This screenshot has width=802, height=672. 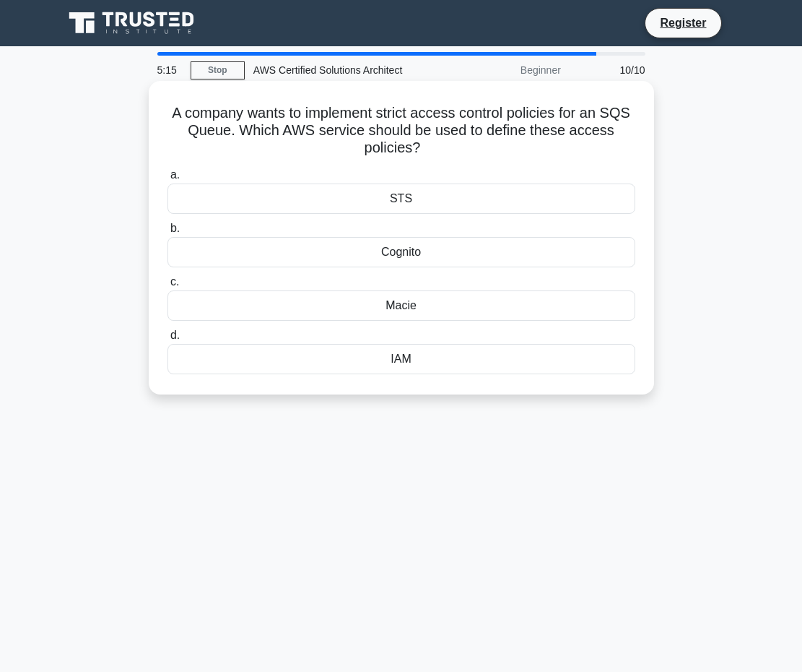 What do you see at coordinates (401, 131) in the screenshot?
I see `h5: A company wants to implement strict access control policies for an SQS Queue. Which AWS service s...` at bounding box center [401, 131].